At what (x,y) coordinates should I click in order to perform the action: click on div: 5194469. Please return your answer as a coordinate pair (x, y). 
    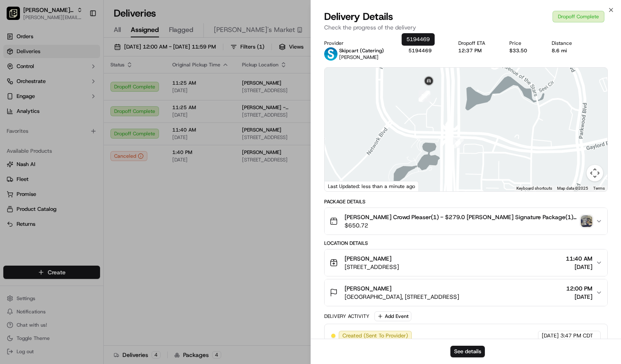
    Looking at the image, I should click on (418, 39).